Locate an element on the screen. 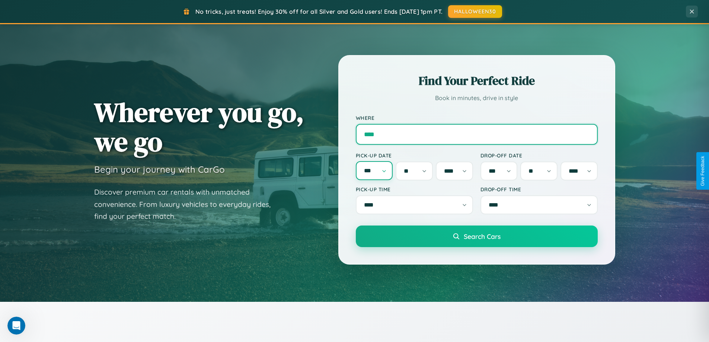 Image resolution: width=709 pixels, height=342 pixels. label: Pick-up Date is located at coordinates (414, 155).